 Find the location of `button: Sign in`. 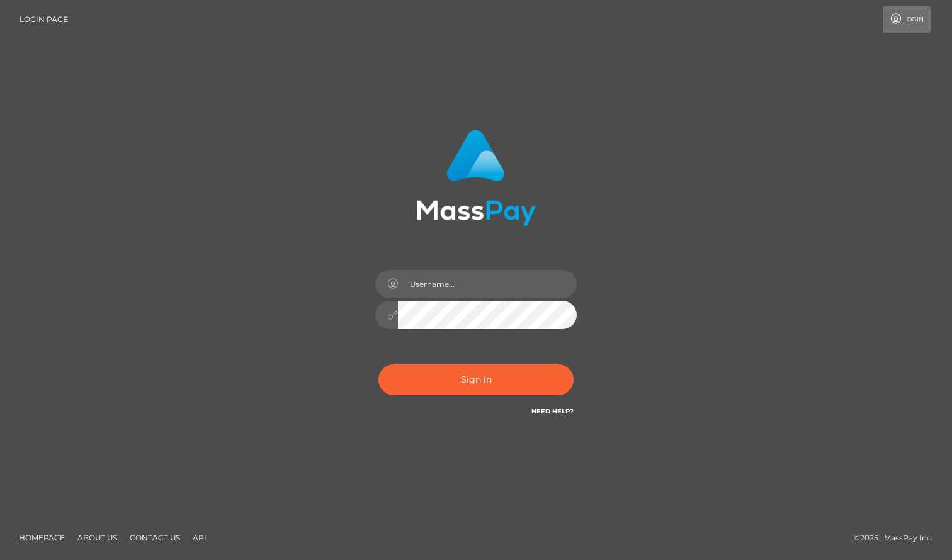

button: Sign in is located at coordinates (476, 379).